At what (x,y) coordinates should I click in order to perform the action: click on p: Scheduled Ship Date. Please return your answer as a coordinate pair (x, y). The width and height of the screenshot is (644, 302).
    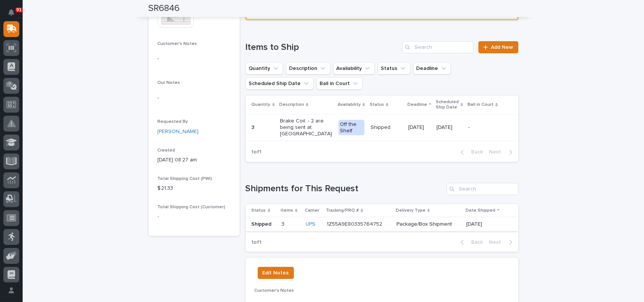
    Looking at the image, I should click on (447, 105).